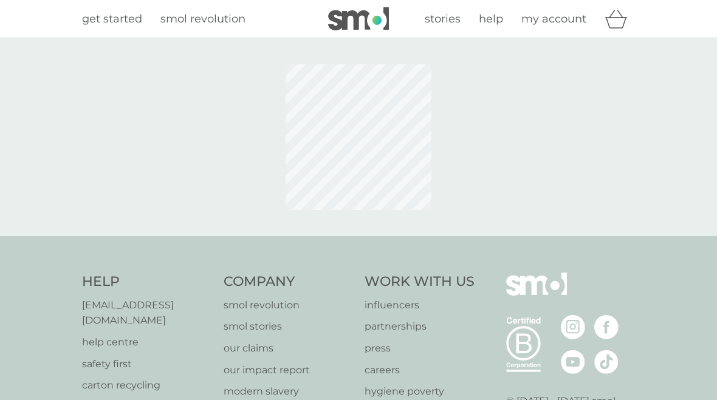  Describe the element at coordinates (573, 327) in the screenshot. I see `img: visit the smol Instagram page` at that location.